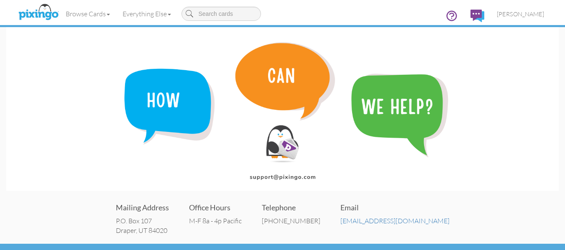  What do you see at coordinates (147, 14) in the screenshot?
I see `a: Everything Else` at bounding box center [147, 14].